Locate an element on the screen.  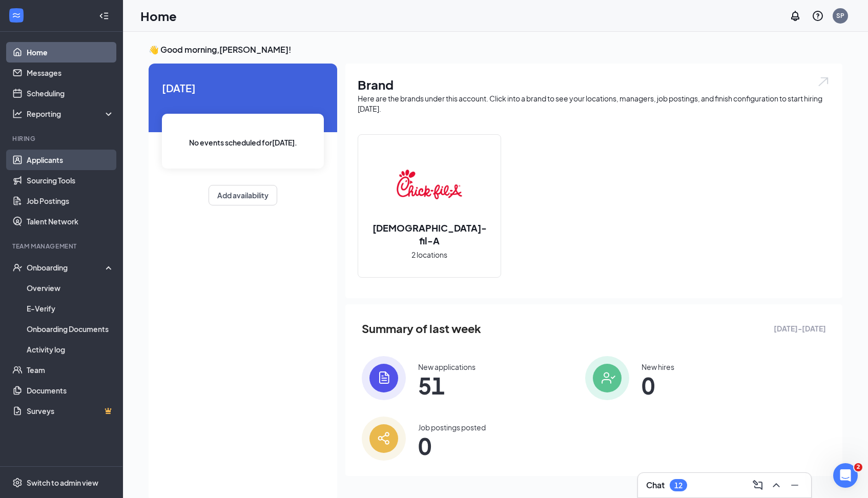
a: Overview is located at coordinates (70, 288).